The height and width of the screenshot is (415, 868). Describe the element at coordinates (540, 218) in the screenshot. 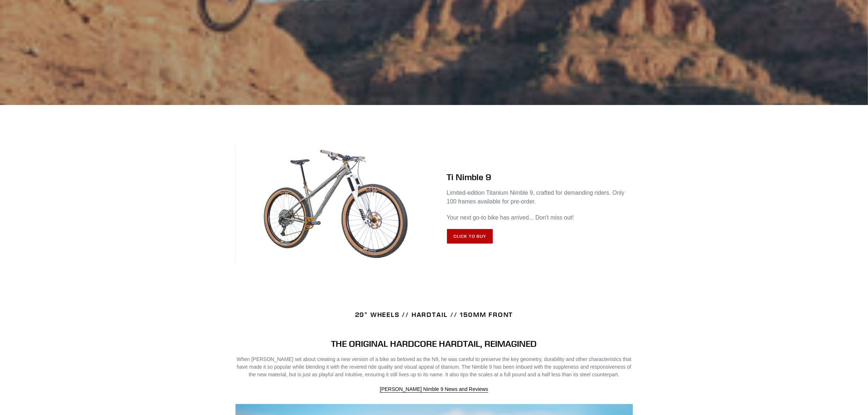

I see `p: Your next go-to bike has arrived... Don't miss out!` at that location.